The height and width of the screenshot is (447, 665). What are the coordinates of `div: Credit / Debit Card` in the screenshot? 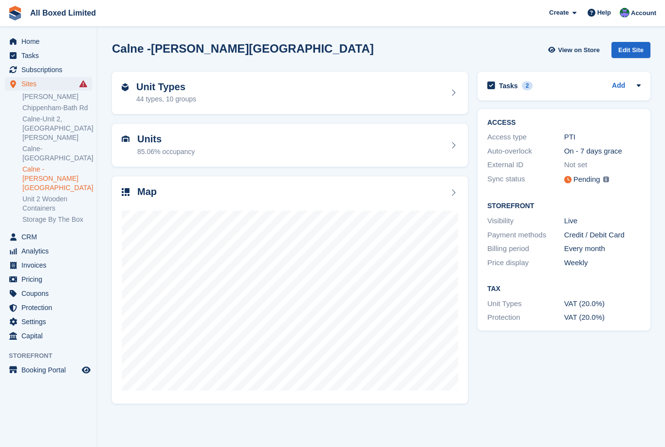 It's located at (603, 235).